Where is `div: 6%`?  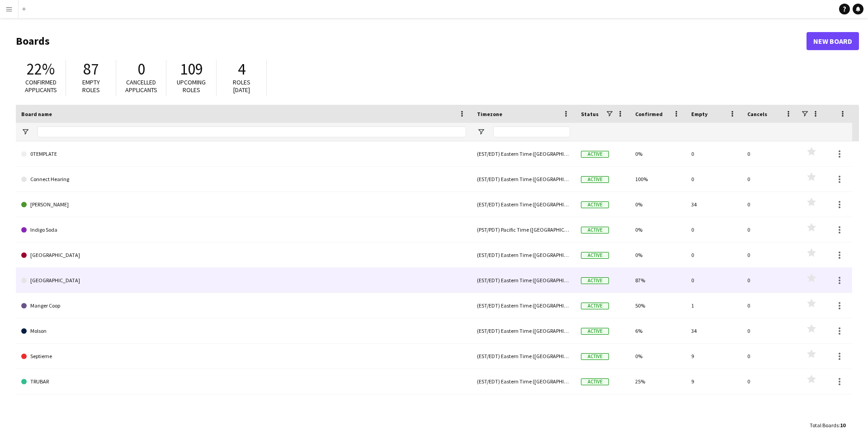
div: 6% is located at coordinates (658, 331).